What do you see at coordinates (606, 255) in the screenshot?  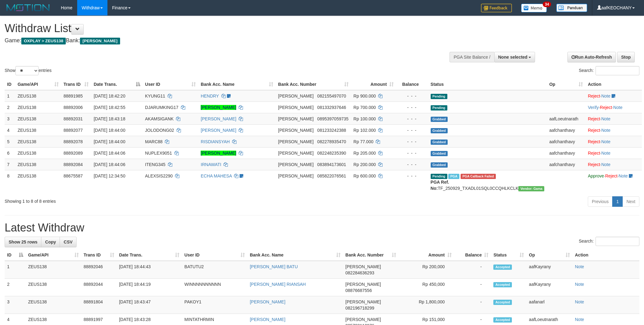 I see `th: Action` at bounding box center [606, 255].